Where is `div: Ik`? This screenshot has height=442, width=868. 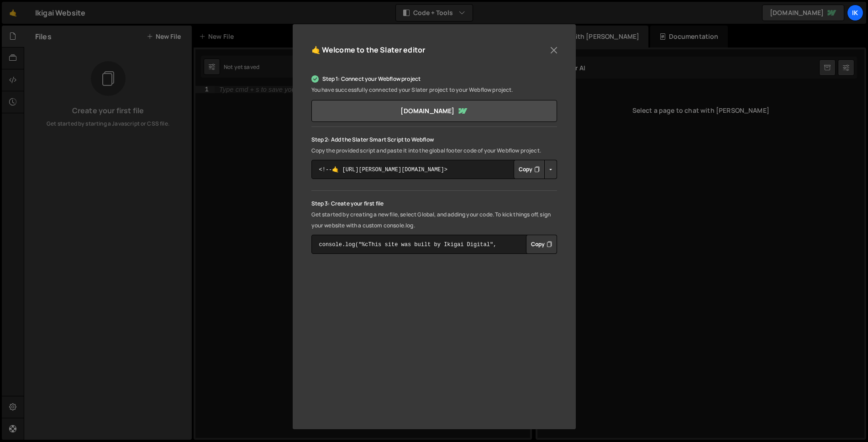 div: Ik is located at coordinates (855, 13).